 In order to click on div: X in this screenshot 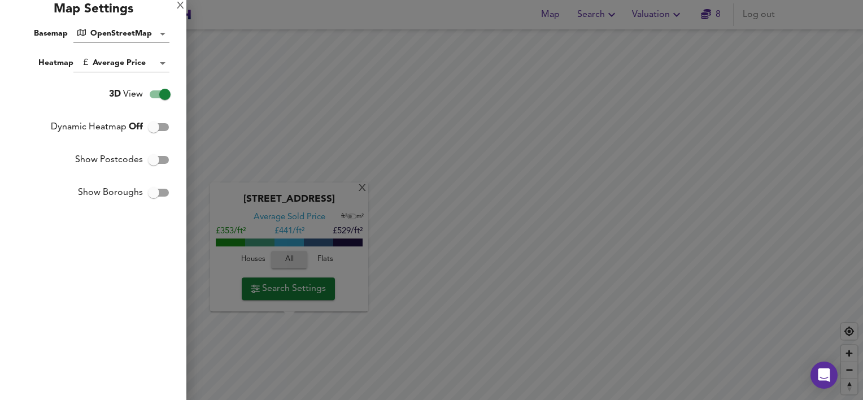, I will do `click(180, 6)`.